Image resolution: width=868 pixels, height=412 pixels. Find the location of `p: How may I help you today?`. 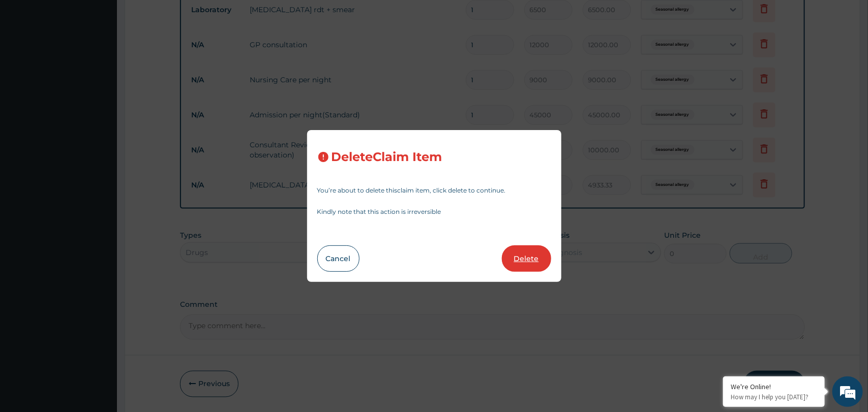

p: How may I help you today? is located at coordinates (774, 397).